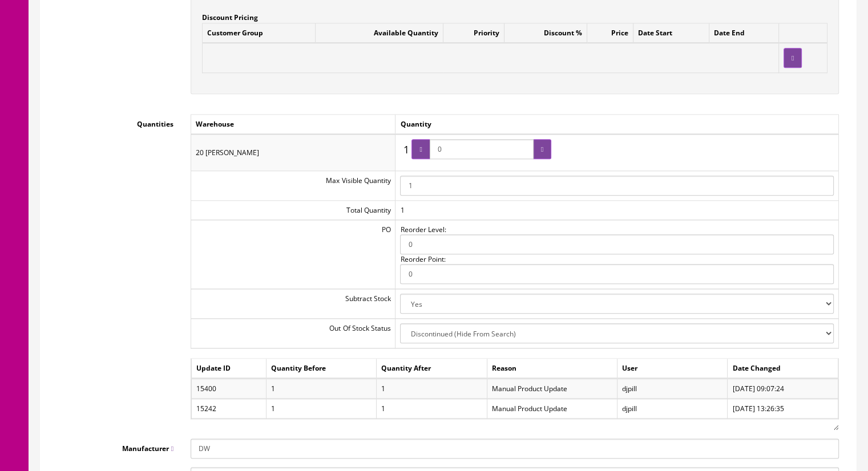 This screenshot has height=471, width=868. What do you see at coordinates (405, 150) in the screenshot?
I see `span: 1` at bounding box center [405, 150].